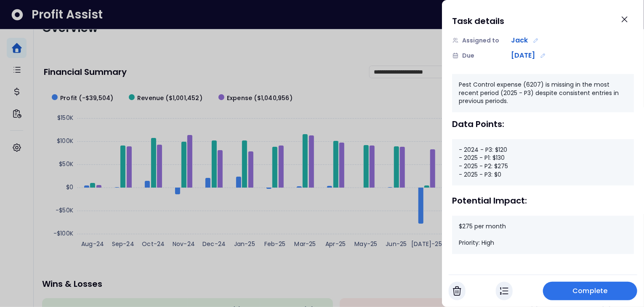  Describe the element at coordinates (478, 21) in the screenshot. I see `h1: Task details` at that location.